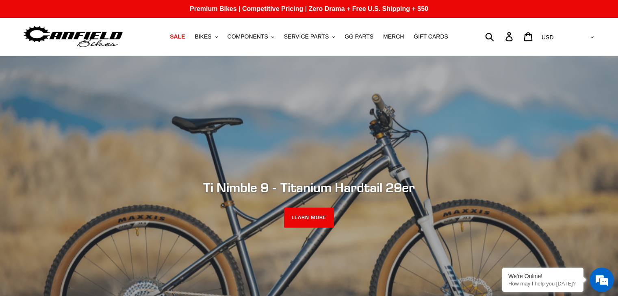 Image resolution: width=618 pixels, height=296 pixels. What do you see at coordinates (306, 37) in the screenshot?
I see `span: SERVICE PARTS` at bounding box center [306, 37].